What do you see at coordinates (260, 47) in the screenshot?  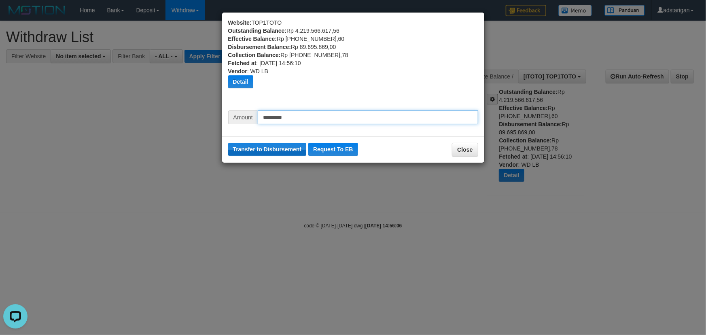 I see `b: Disbursement Balance:` at bounding box center [260, 47].